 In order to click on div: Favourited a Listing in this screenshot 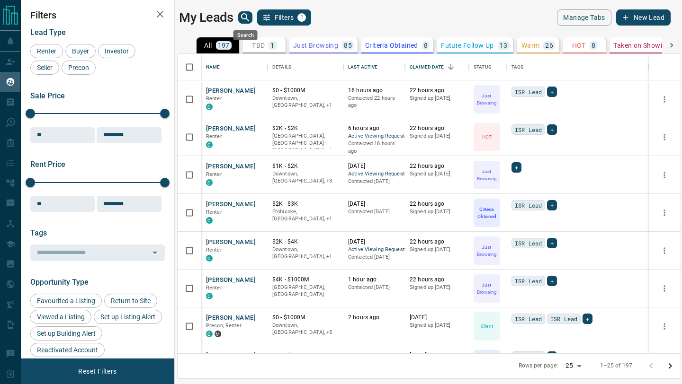, I will do `click(66, 301)`.